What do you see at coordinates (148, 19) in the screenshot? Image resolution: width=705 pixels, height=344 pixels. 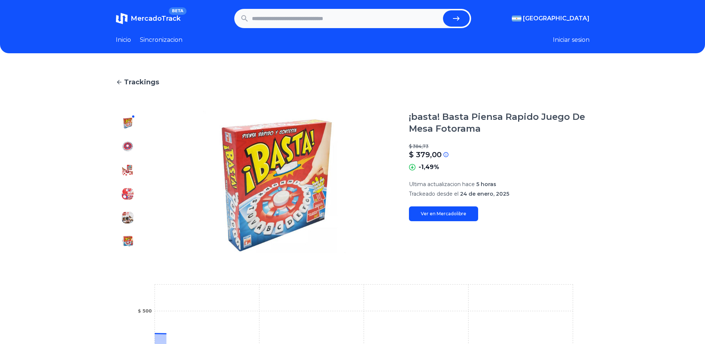 I see `a: MercadoTrackBETA` at bounding box center [148, 19].